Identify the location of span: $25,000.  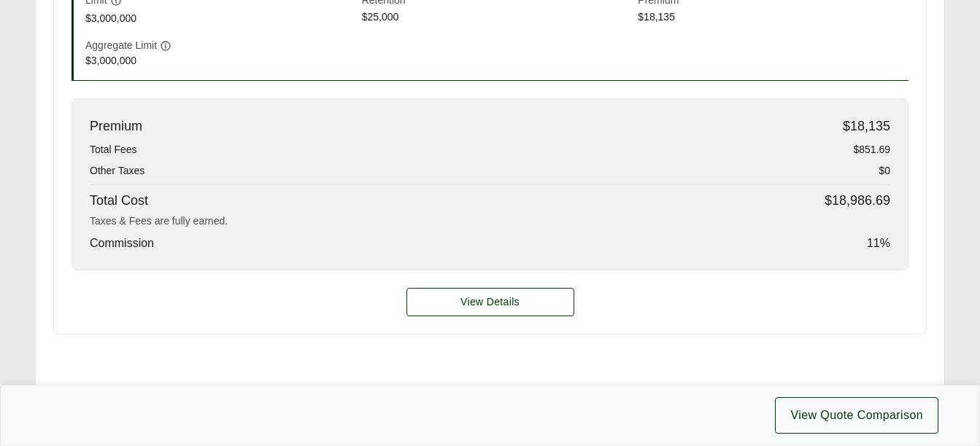
(497, 17).